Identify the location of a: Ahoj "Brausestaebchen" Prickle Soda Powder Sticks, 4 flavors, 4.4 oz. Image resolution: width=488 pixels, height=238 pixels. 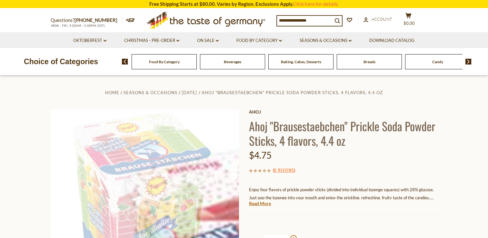
(292, 92).